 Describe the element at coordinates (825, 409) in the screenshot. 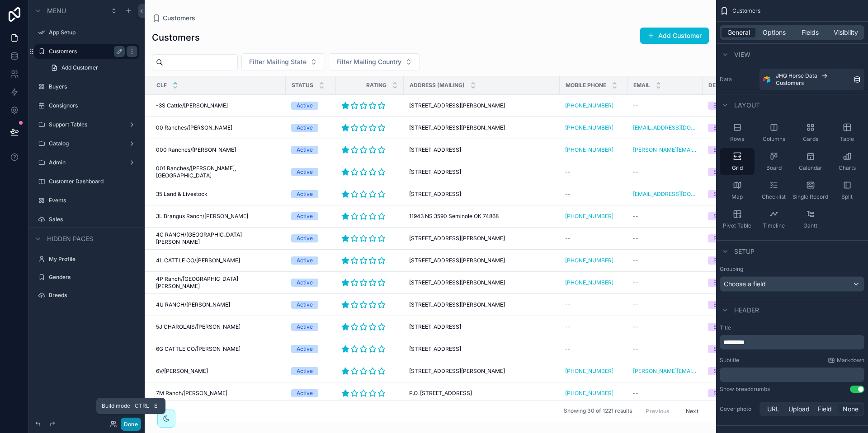

I see `span: Field` at that location.